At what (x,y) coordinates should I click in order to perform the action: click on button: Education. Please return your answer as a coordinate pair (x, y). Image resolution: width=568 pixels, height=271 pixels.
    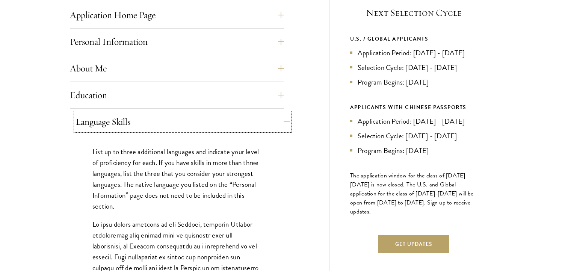
    Looking at the image, I should click on (177, 95).